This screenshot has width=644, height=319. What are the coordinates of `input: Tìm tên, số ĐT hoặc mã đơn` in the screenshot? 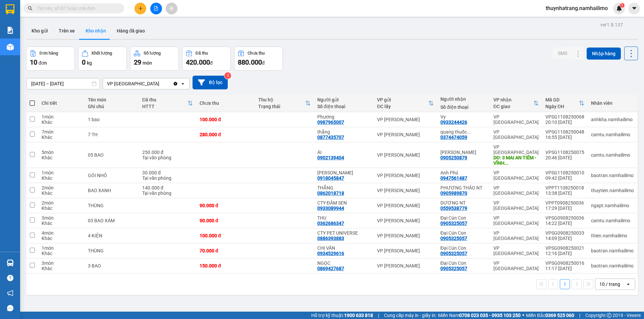 It's located at (76, 8).